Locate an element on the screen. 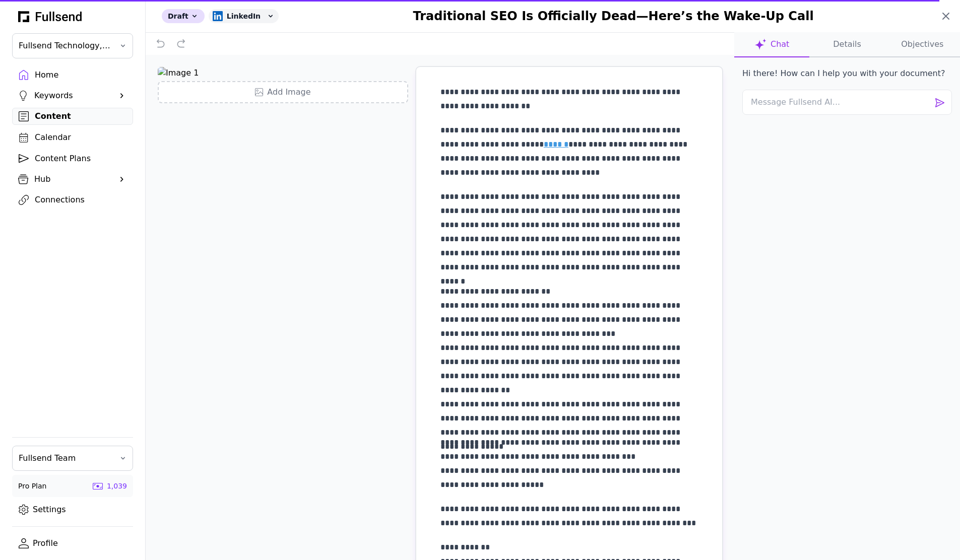  div: LinkedIn is located at coordinates (244, 16).